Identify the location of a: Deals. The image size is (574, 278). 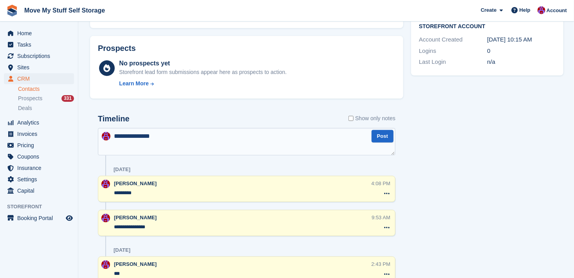
(46, 108).